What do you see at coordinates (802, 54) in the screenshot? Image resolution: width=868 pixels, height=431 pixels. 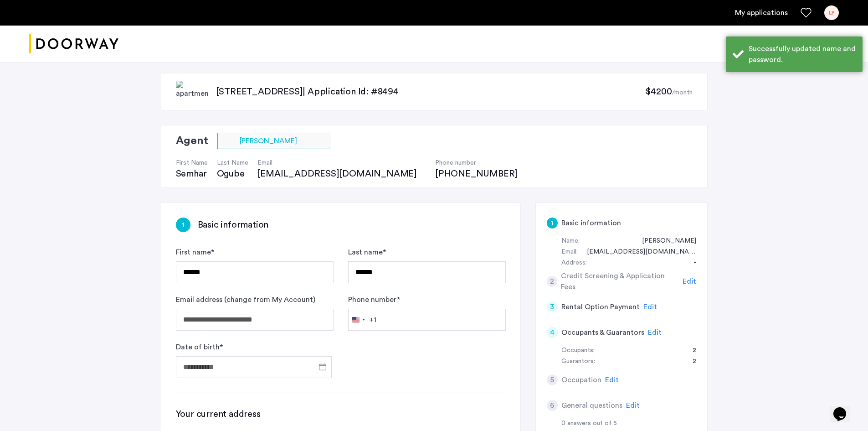 I see `div: Successfully updated name and password.` at bounding box center [802, 54].